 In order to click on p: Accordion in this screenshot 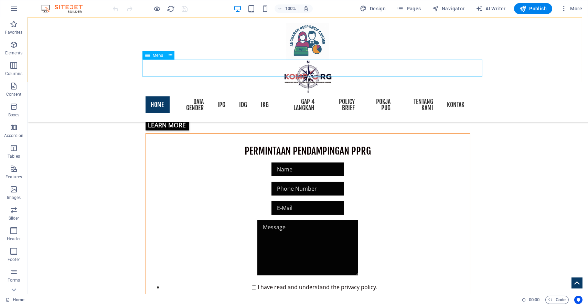, I will do `click(14, 136)`.